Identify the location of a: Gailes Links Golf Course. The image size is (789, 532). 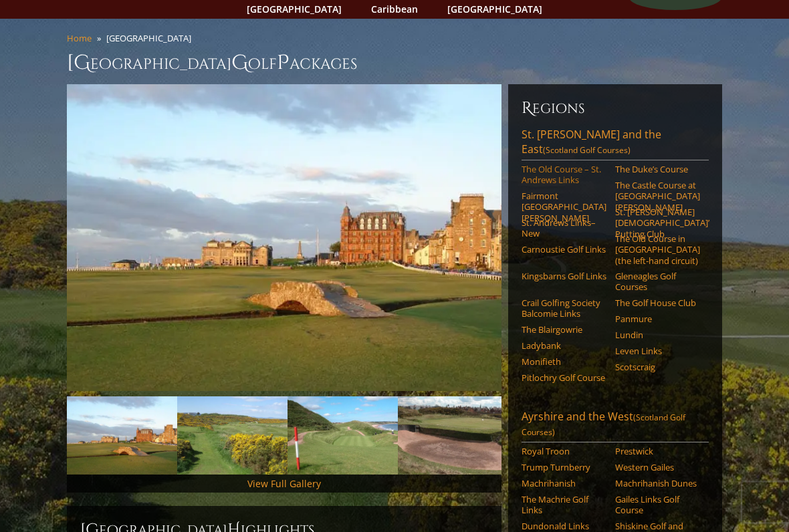
(657, 505).